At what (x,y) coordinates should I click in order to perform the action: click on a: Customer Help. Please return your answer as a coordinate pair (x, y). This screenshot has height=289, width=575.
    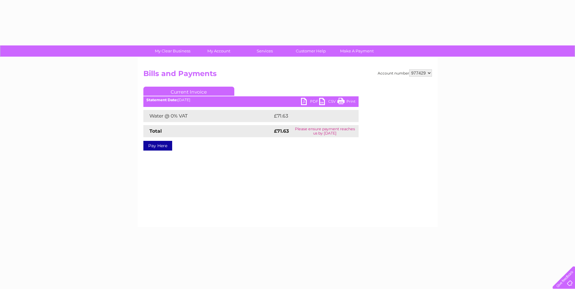
    Looking at the image, I should click on (311, 51).